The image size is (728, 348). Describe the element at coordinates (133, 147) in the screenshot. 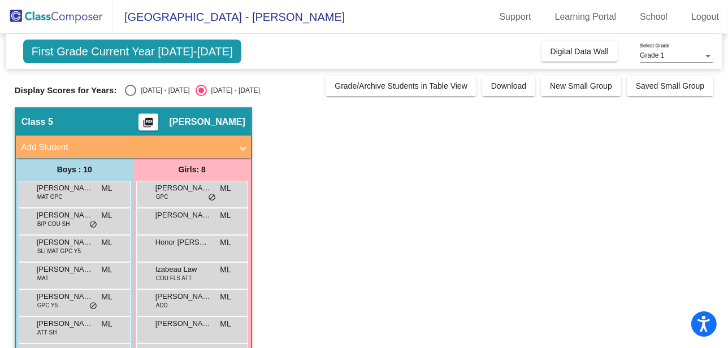

I see `mat-expansion-panel-header: Add Student` at that location.